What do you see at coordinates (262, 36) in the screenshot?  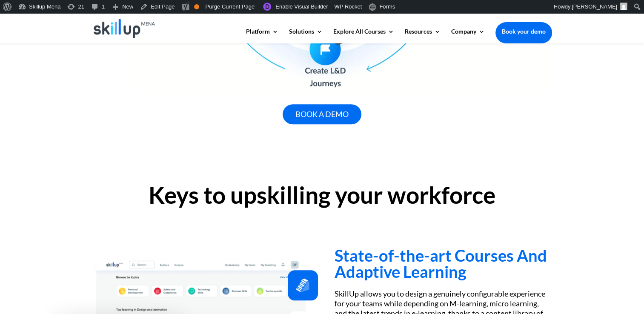 I see `a: Platform` at bounding box center [262, 36].